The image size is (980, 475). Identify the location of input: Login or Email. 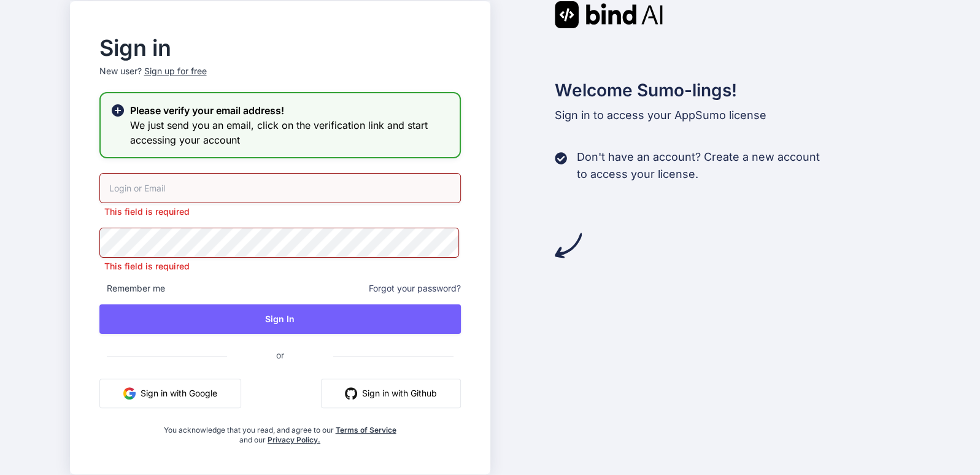
(280, 188).